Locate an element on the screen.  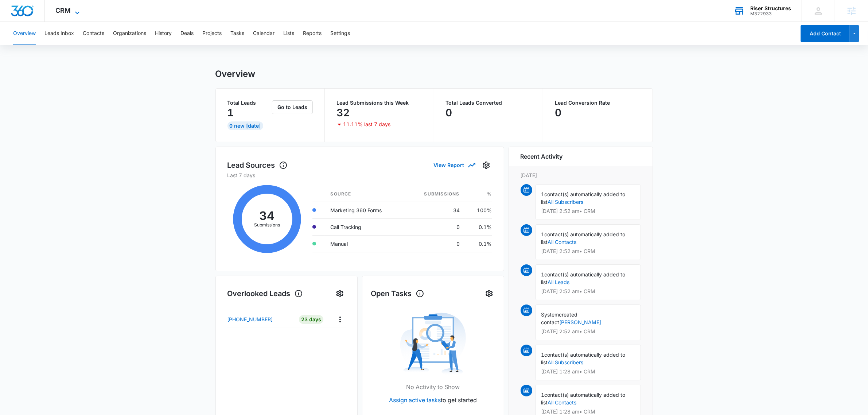
p: Total Leads is located at coordinates (249, 103).